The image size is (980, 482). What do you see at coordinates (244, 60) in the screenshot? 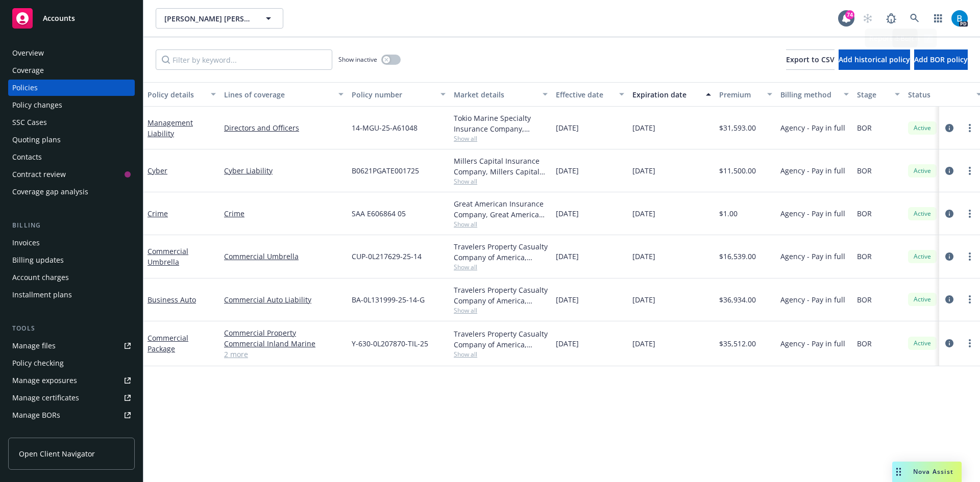
I see `input: Filter by keyword...` at bounding box center [244, 60].